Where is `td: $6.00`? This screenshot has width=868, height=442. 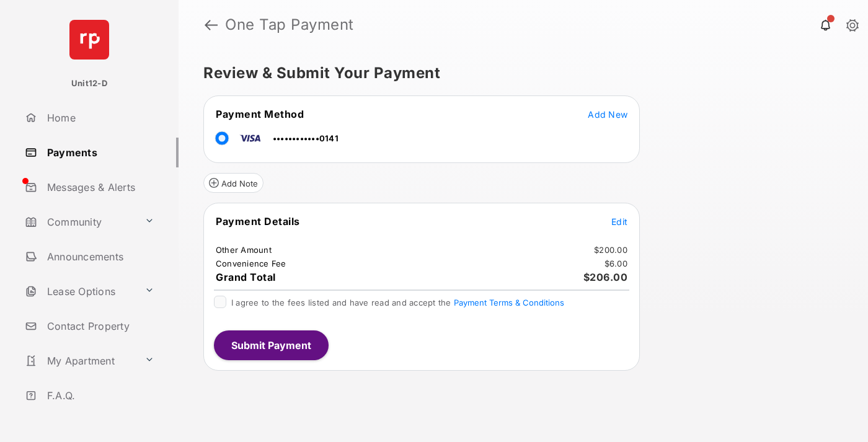
td: $6.00 is located at coordinates (615, 263).